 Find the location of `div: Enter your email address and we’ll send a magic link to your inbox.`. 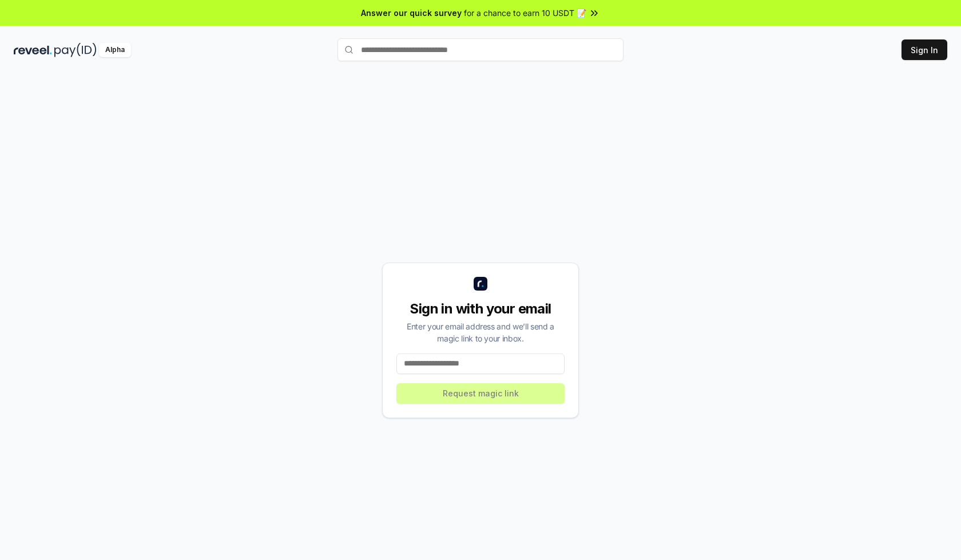

div: Enter your email address and we’ll send a magic link to your inbox. is located at coordinates (480, 332).